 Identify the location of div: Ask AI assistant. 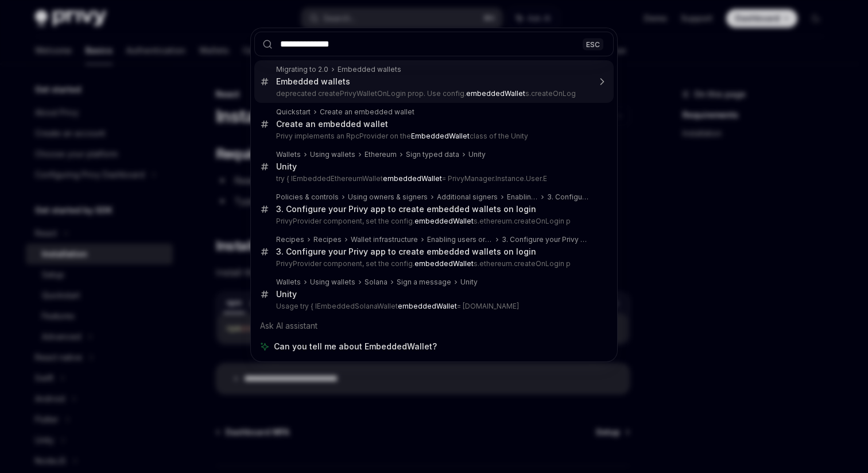
(434, 326).